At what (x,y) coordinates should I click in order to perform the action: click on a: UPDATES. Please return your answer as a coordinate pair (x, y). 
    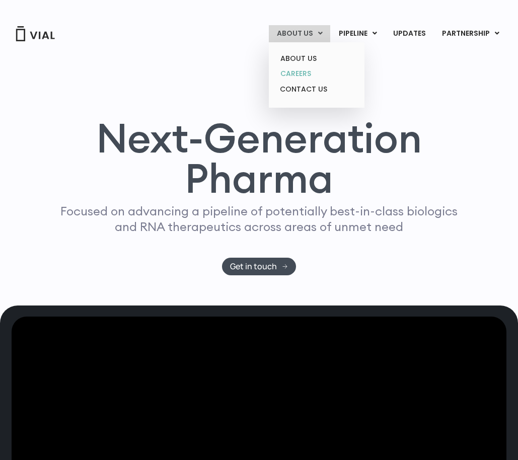
    Looking at the image, I should click on (409, 34).